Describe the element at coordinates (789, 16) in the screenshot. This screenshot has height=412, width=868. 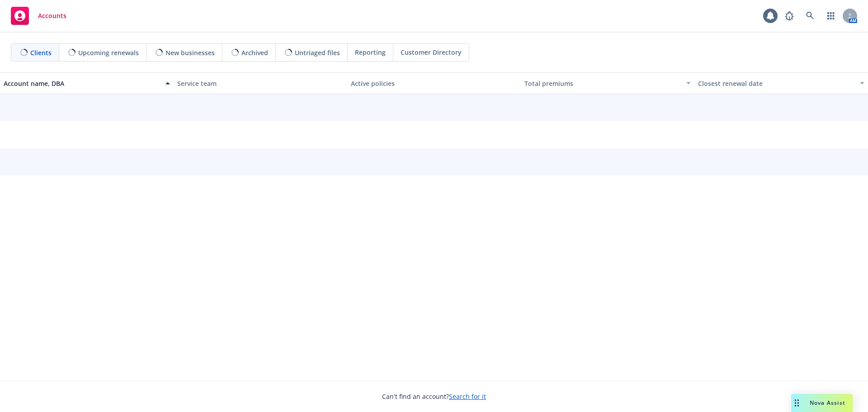
I see `a: Report a Bug` at that location.